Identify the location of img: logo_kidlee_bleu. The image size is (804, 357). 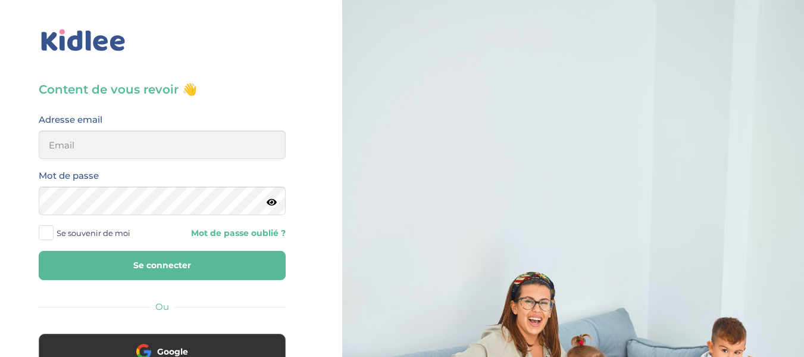
(83, 40).